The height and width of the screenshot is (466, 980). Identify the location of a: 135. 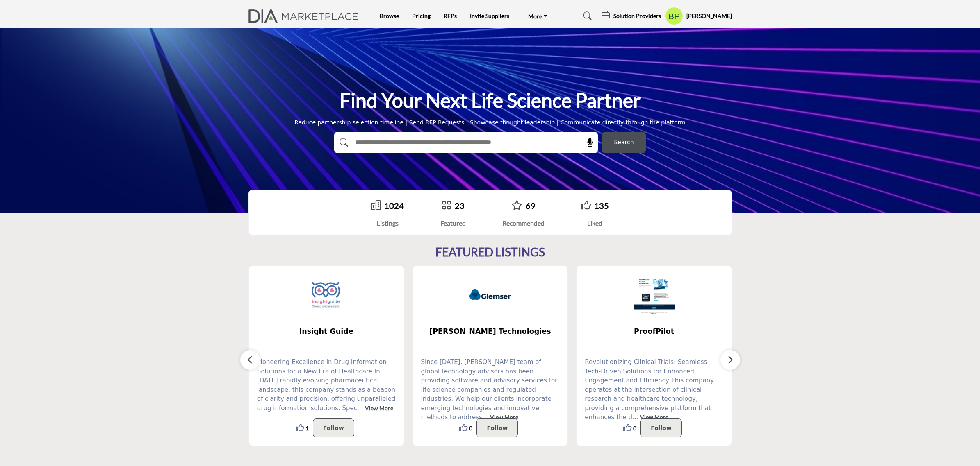
(602, 206).